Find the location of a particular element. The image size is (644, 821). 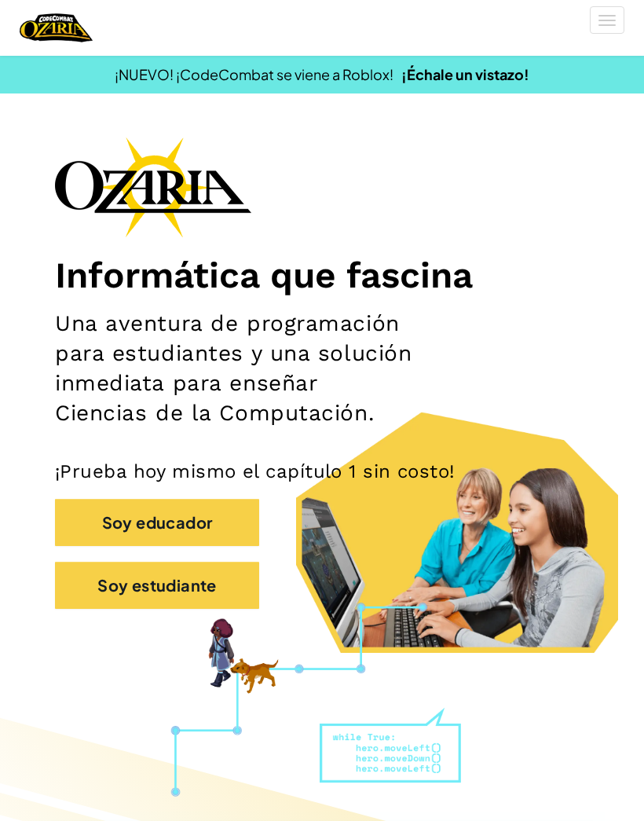

span: ¡NUEVO! ¡CodeCombat se viene a Roblox! is located at coordinates (253, 74).